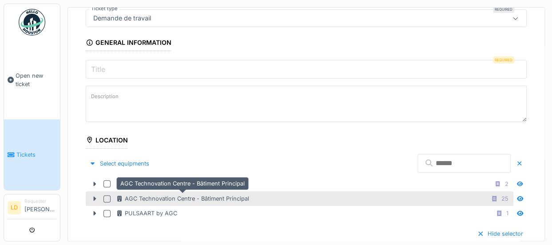 The image size is (552, 245). Describe the element at coordinates (505, 199) in the screenshot. I see `div: 25` at that location.